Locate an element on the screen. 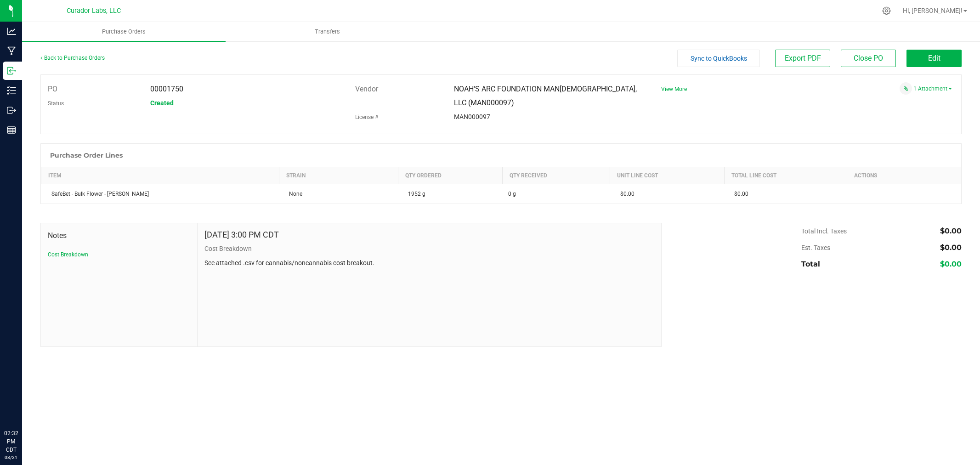 The height and width of the screenshot is (465, 980). label: License # is located at coordinates (367, 117).